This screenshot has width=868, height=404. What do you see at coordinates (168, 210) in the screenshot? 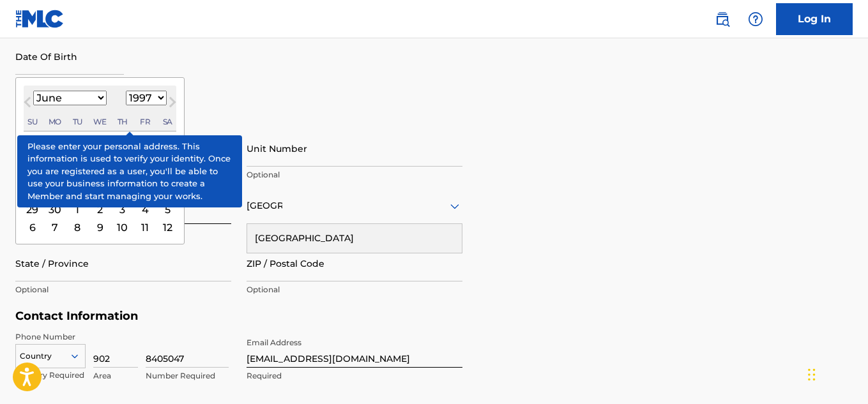
I see `div: Choose Saturday, July 5th, 1997` at bounding box center [168, 210].